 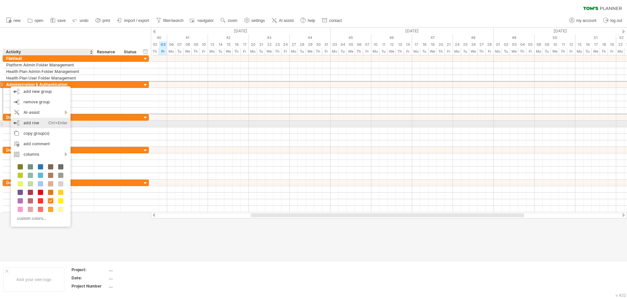 What do you see at coordinates (351, 44) in the screenshot?
I see `div: Wednesday, 5 November 2025` at bounding box center [351, 44].